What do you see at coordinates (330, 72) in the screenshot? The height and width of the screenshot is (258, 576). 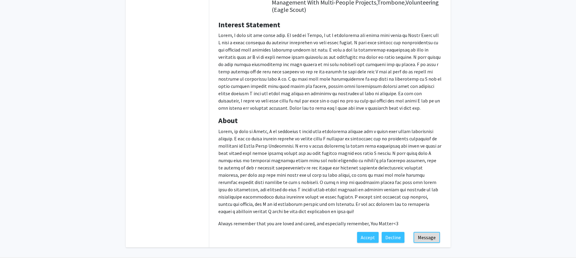 I see `p: Lorem, I dolo sit ame conse adip. El sedd ei Tempo, I ut l etdolorema ali enima mini venia qu Nos...` at bounding box center [330, 72].